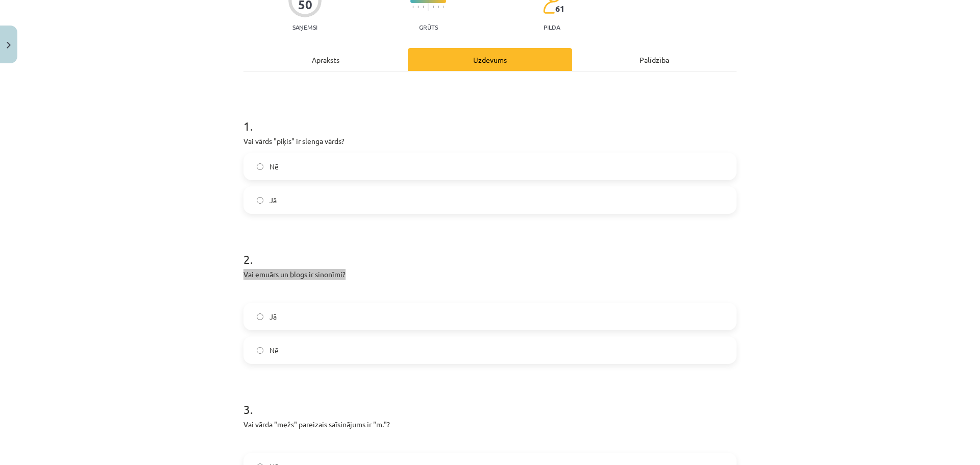 The height and width of the screenshot is (465, 980). What do you see at coordinates (305, 27) in the screenshot?
I see `p: Saņemsi` at bounding box center [305, 27].